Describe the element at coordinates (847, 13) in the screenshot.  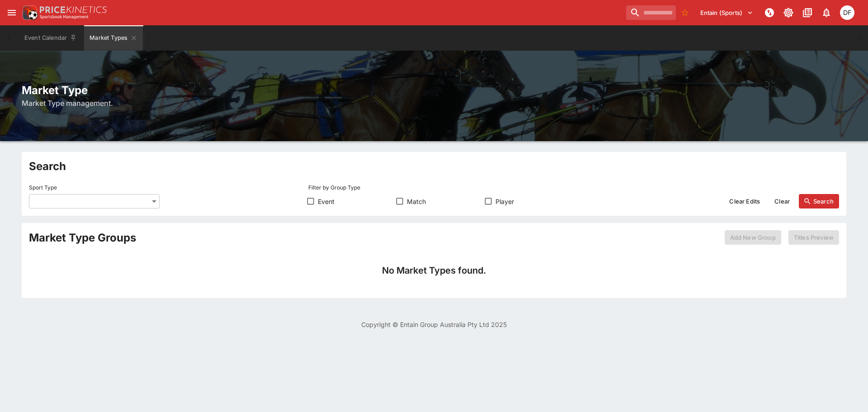
I see `button: David Foster` at that location.